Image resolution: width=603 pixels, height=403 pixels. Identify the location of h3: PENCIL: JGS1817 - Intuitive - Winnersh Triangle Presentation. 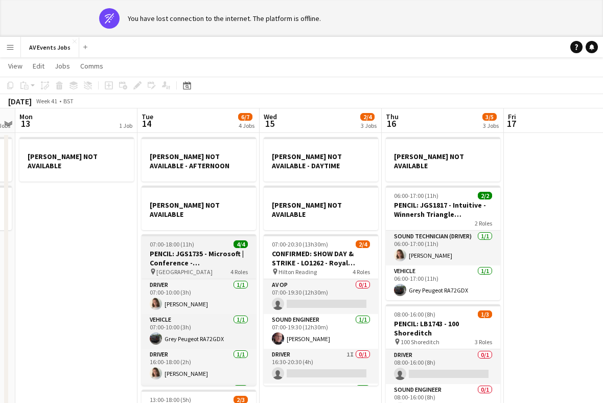
(443, 210).